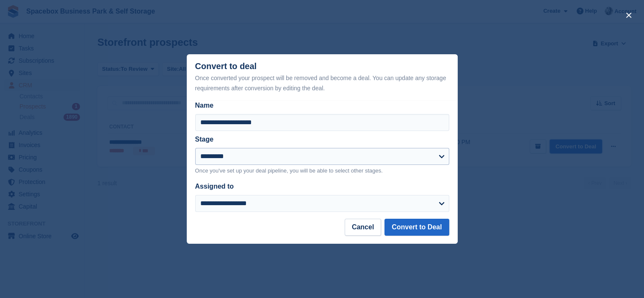  I want to click on p: Once you've set up your deal pipeline, you will be able to select other stages., so click(322, 171).